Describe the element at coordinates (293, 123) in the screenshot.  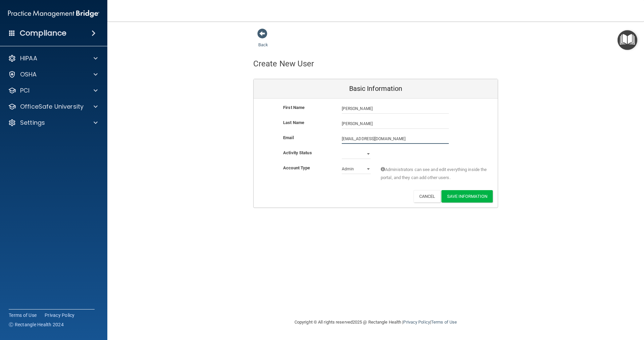
I see `b: Last Name` at that location.